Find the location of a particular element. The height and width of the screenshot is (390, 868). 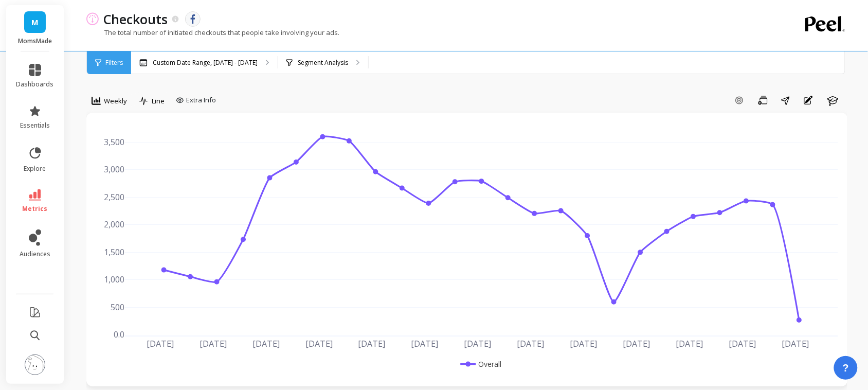

img: api.fb.svg is located at coordinates (193, 19).